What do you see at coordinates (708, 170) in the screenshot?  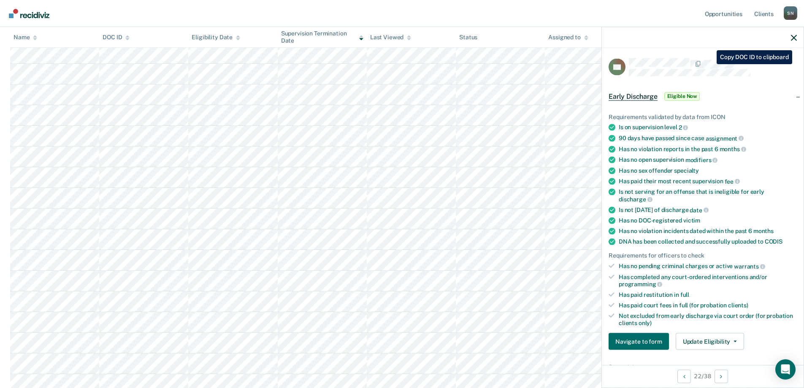 I see `div: Has no sex offender` at bounding box center [708, 170].